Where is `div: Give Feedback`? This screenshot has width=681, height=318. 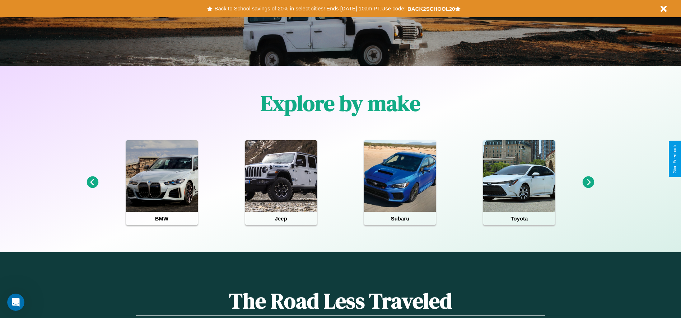 div: Give Feedback is located at coordinates (675, 159).